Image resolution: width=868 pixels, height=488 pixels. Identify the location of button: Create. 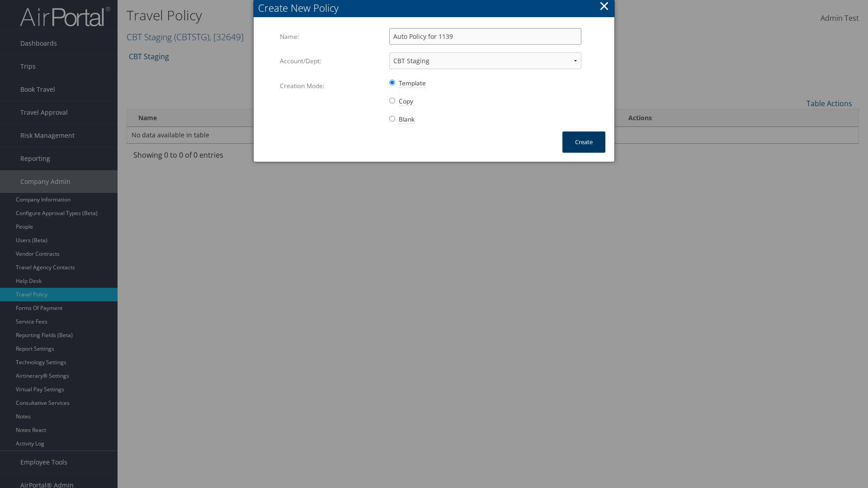
(583, 142).